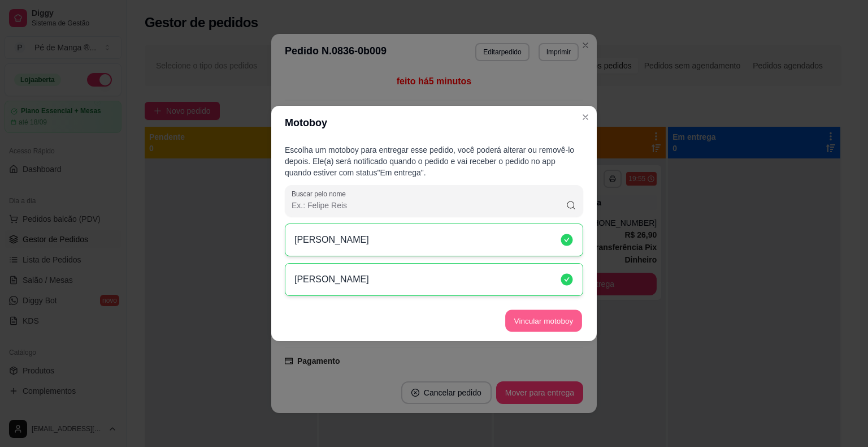 The image size is (868, 447). What do you see at coordinates (586, 117) in the screenshot?
I see `button: Close` at bounding box center [586, 117].